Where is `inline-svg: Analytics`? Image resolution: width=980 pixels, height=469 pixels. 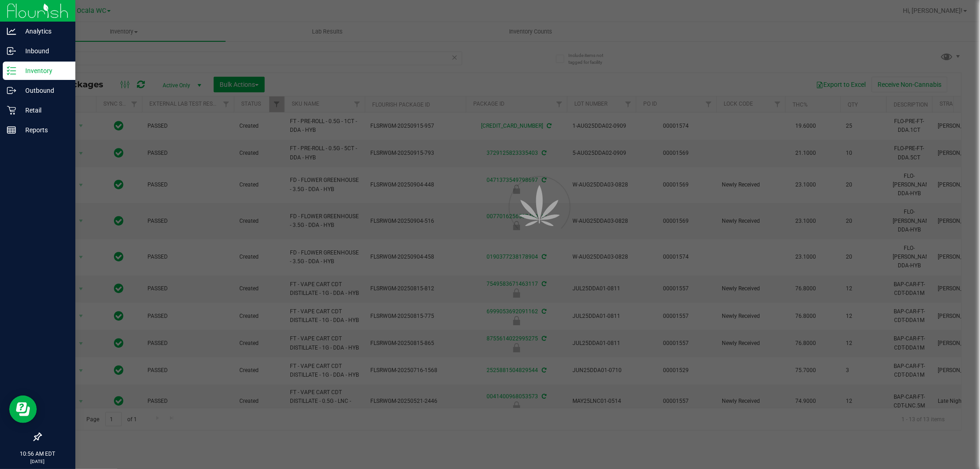
inline-svg: Analytics is located at coordinates (12, 31).